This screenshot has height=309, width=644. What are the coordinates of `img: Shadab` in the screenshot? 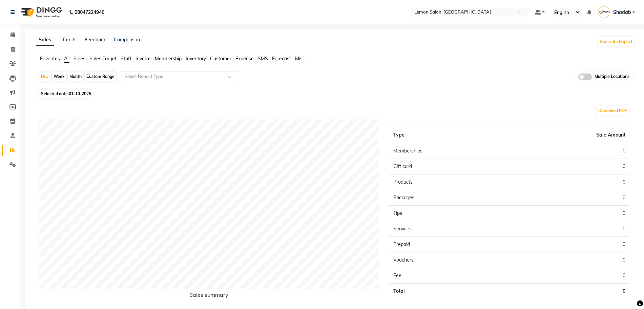 It's located at (604, 12).